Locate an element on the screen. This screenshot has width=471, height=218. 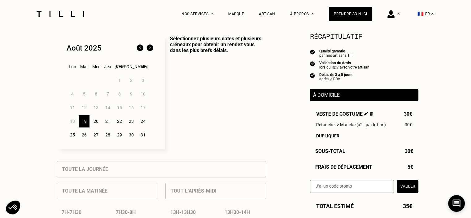
p: Sélectionnez plusieurs dates et plusieurs créneaux pour obtenir un rendez vous dans les plus bref... is located at coordinates (215, 92).